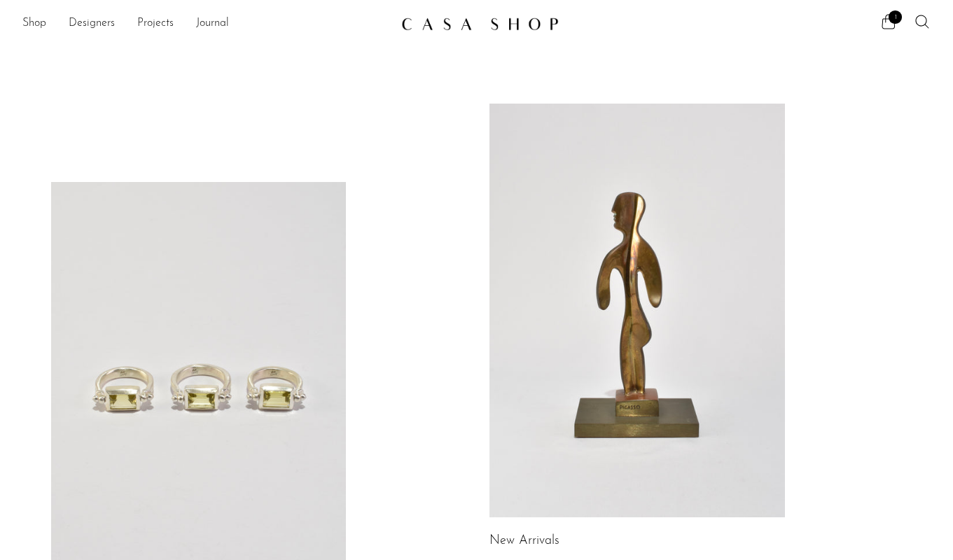 This screenshot has height=560, width=953. I want to click on a: Designers, so click(92, 24).